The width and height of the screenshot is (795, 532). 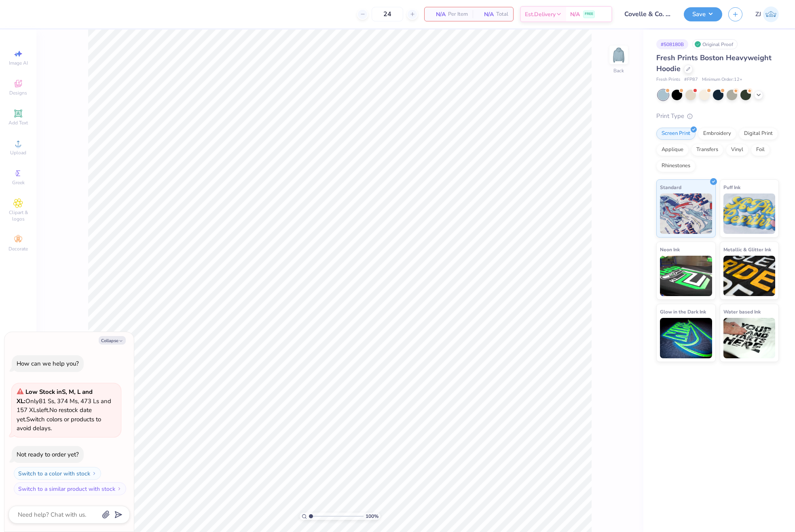 What do you see at coordinates (717, 134) in the screenshot?
I see `div: Embroidery` at bounding box center [717, 134].